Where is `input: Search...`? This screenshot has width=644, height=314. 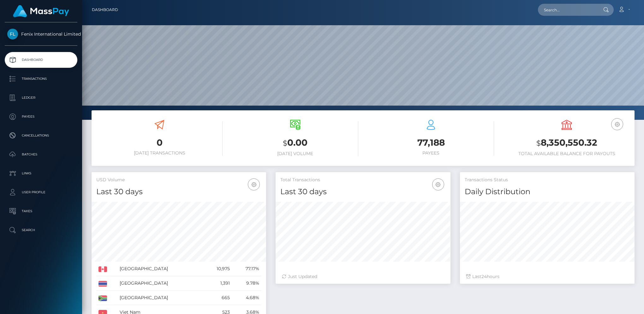
input: Search... is located at coordinates (567, 10).